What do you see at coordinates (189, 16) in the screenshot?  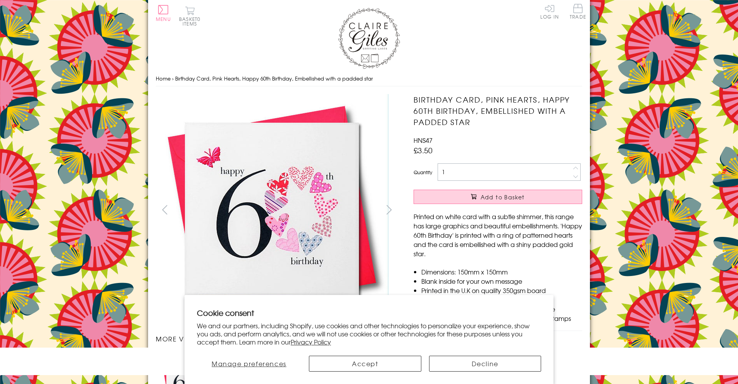 I see `button: Basket0 items` at bounding box center [189, 16].